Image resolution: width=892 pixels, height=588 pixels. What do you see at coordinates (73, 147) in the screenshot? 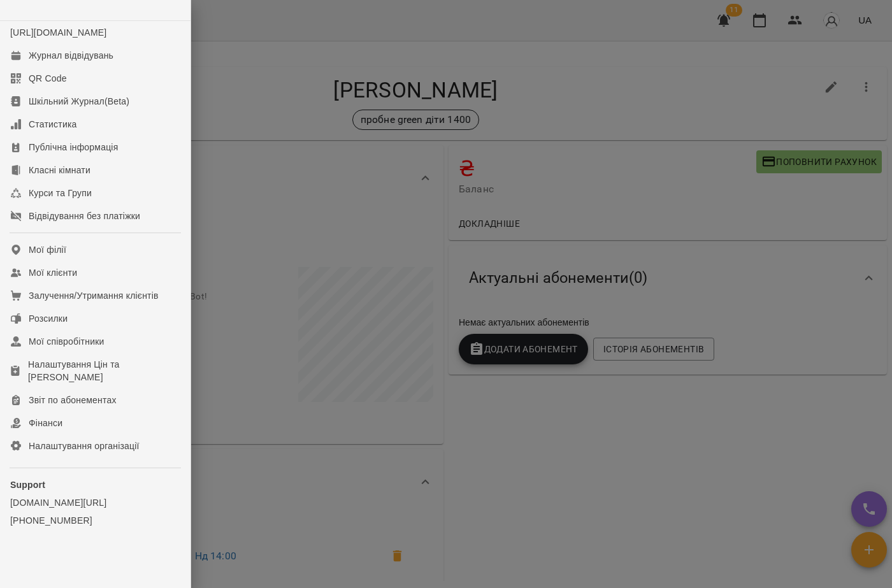
I see `div: Публічна інформація` at bounding box center [73, 147].